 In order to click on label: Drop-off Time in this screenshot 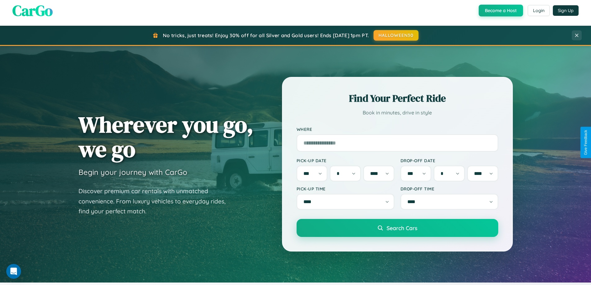, I will do `click(449, 189)`.